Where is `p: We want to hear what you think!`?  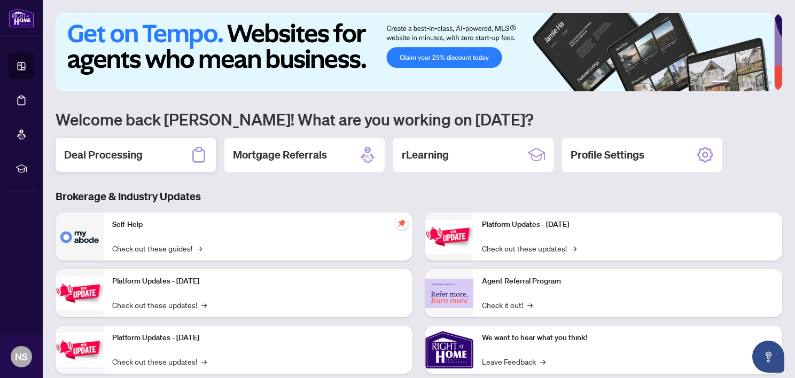 p: We want to hear what you think! is located at coordinates (628, 338).